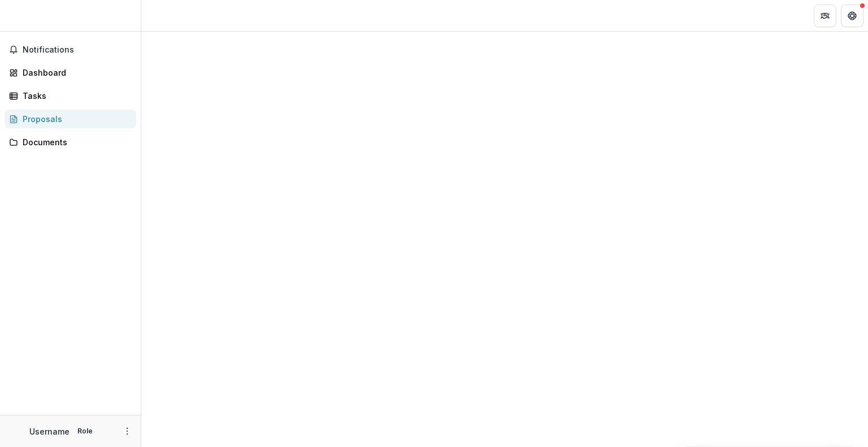 The height and width of the screenshot is (447, 868). What do you see at coordinates (825, 15) in the screenshot?
I see `button: Partners` at bounding box center [825, 15].